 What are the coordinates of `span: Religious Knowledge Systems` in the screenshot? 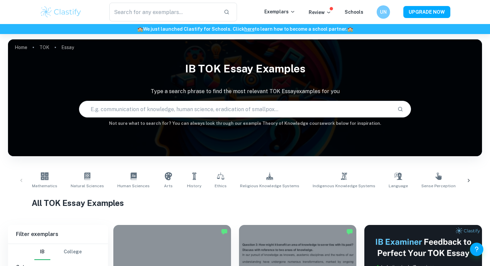 It's located at (270, 186).